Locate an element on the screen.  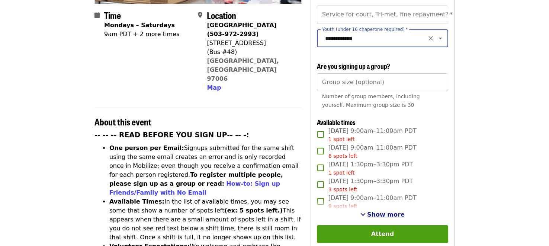
strong: (ex: 5 spots left.) is located at coordinates (254, 210).